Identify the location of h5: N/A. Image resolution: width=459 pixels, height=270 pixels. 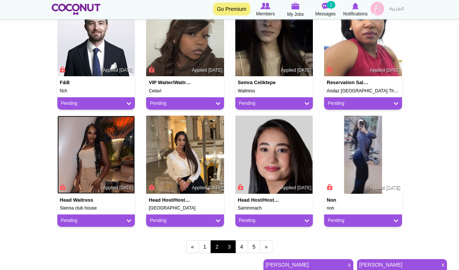
(96, 91).